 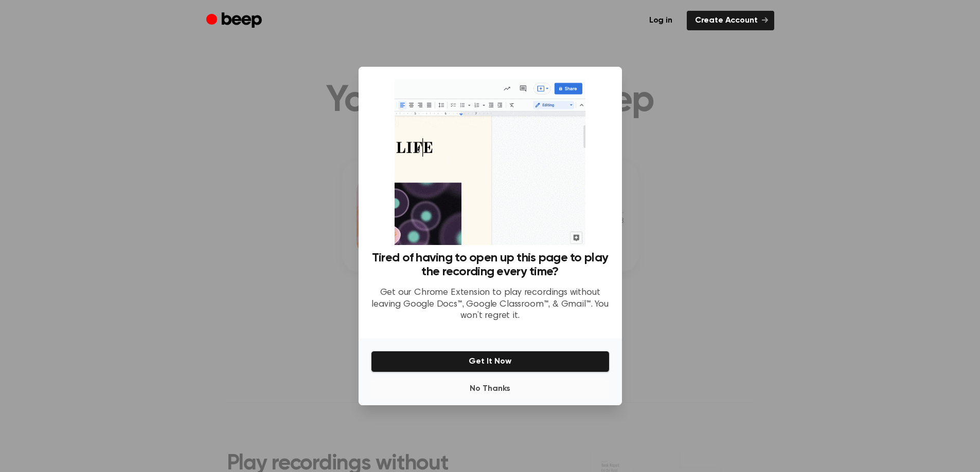 What do you see at coordinates (490, 162) in the screenshot?
I see `img: Beep extension in action` at bounding box center [490, 162].